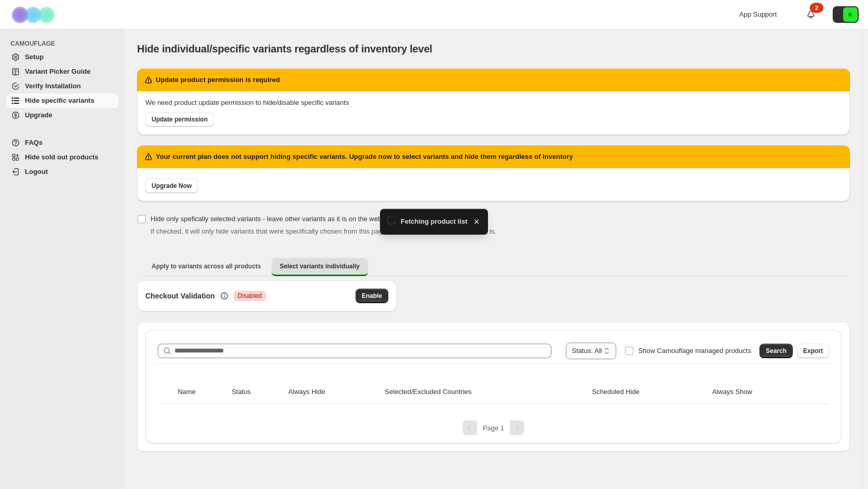 The height and width of the screenshot is (489, 868). I want to click on a: FAQs, so click(62, 142).